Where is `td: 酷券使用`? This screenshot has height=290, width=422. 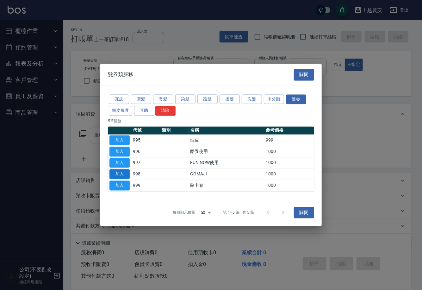 td: 酷券使用 is located at coordinates (227, 152).